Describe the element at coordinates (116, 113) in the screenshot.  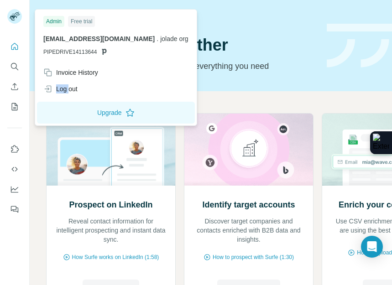
I see `button: Upgrade` at that location.